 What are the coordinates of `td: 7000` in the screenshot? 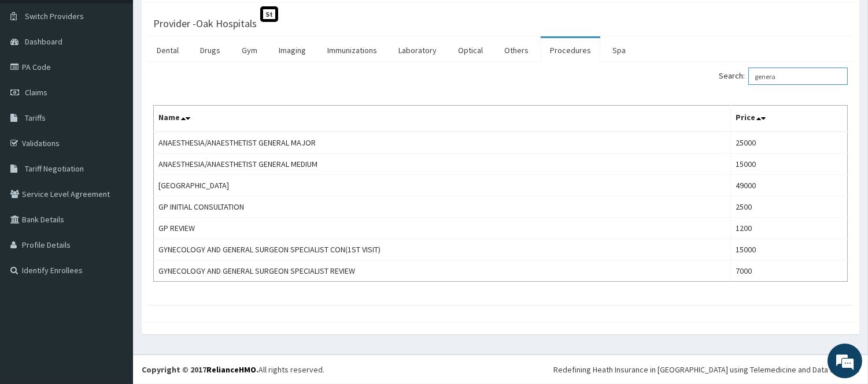 It's located at (789, 271).